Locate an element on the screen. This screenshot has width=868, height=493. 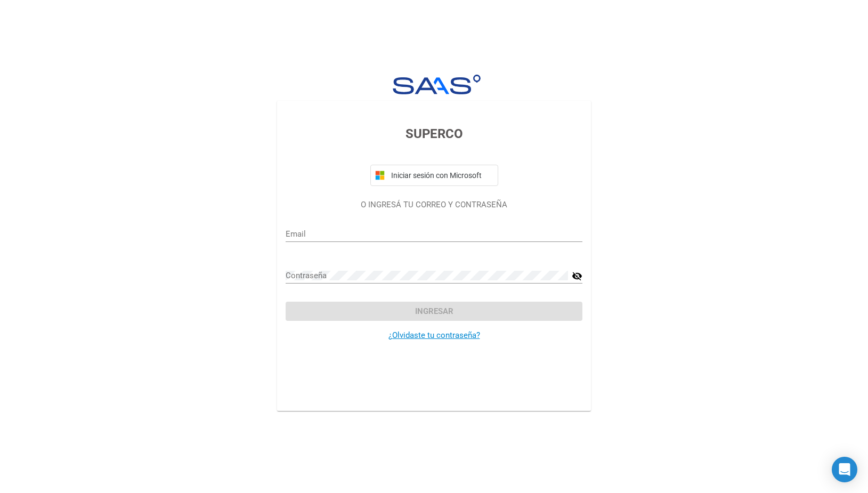
mat-icon: visibility_off is located at coordinates (577, 276).